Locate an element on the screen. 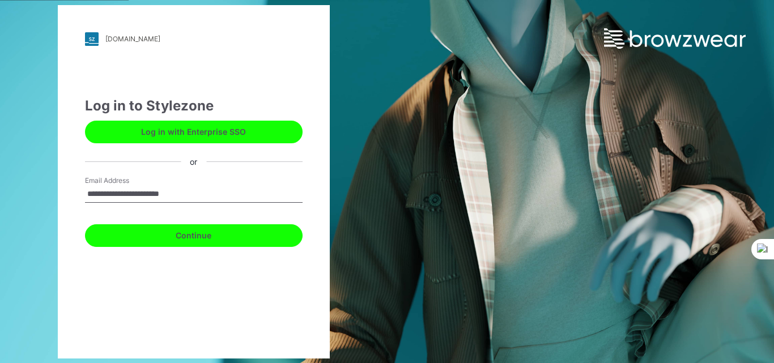  img: stylezone-logo.562084cfcfab977791bfbf7441f1a819.svg is located at coordinates (92, 39).